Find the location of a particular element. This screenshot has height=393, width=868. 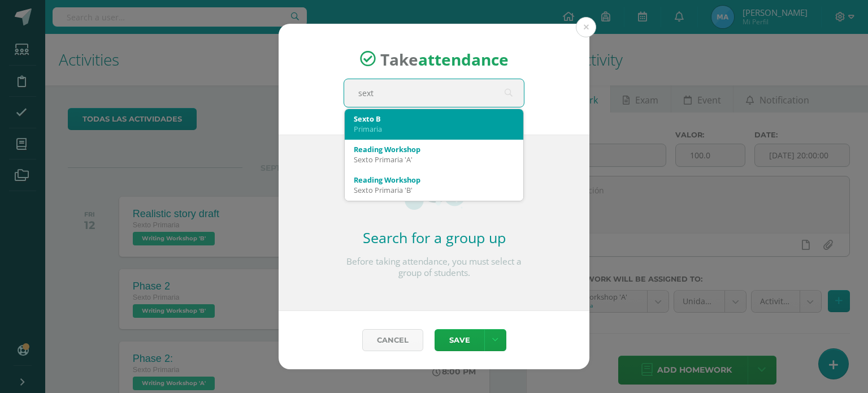

div: Primaria is located at coordinates (434, 129).